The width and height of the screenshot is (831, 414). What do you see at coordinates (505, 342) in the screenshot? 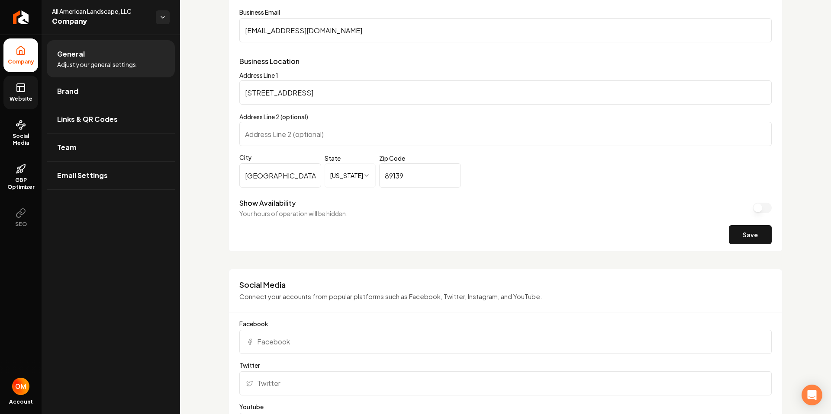
I see `input: Facebook` at bounding box center [505, 342].